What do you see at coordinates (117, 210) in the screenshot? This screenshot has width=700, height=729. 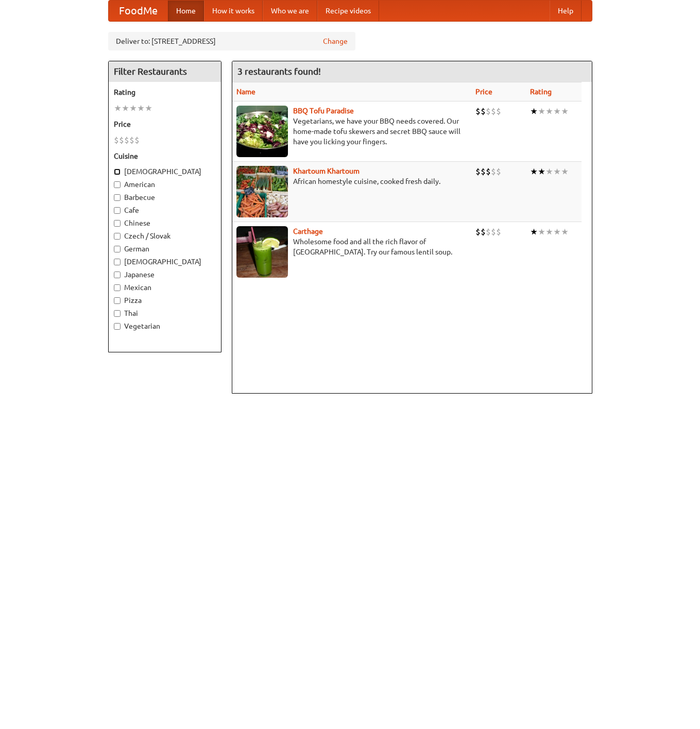 I see `input: Cafe` at bounding box center [117, 210].